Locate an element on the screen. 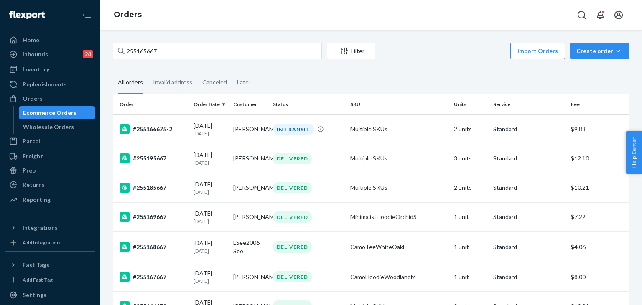 The width and height of the screenshot is (642, 305). div: Home is located at coordinates (31, 40).